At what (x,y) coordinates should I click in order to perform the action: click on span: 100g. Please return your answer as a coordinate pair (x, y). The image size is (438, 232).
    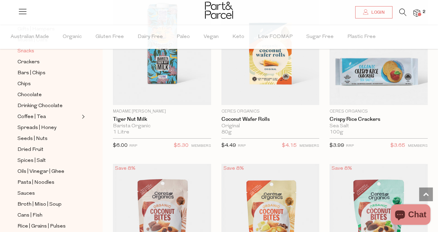
    Looking at the image, I should click on (337, 133).